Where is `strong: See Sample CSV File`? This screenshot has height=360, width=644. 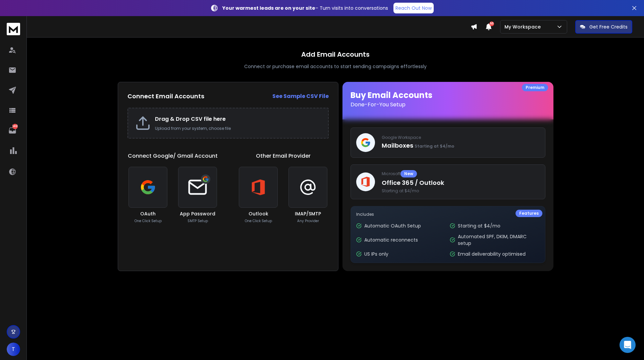 strong: See Sample CSV File is located at coordinates (300, 96).